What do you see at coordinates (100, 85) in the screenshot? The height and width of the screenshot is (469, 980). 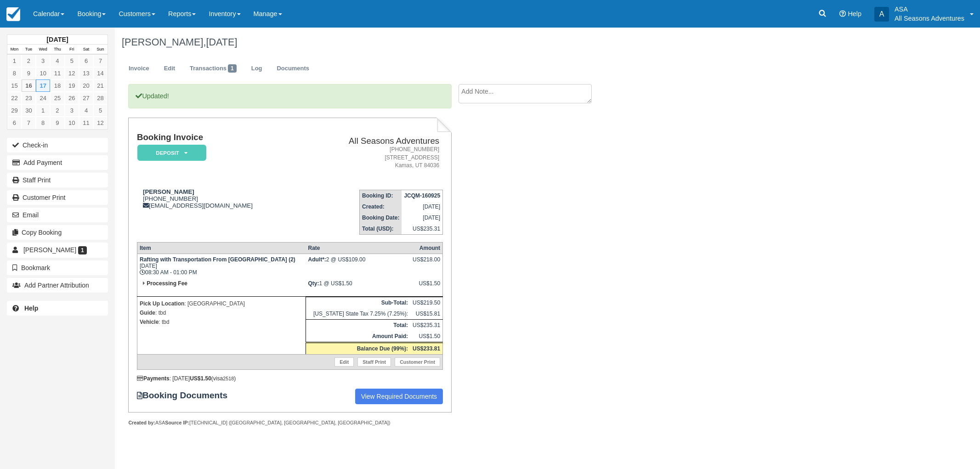 I see `a: 21` at bounding box center [100, 85].